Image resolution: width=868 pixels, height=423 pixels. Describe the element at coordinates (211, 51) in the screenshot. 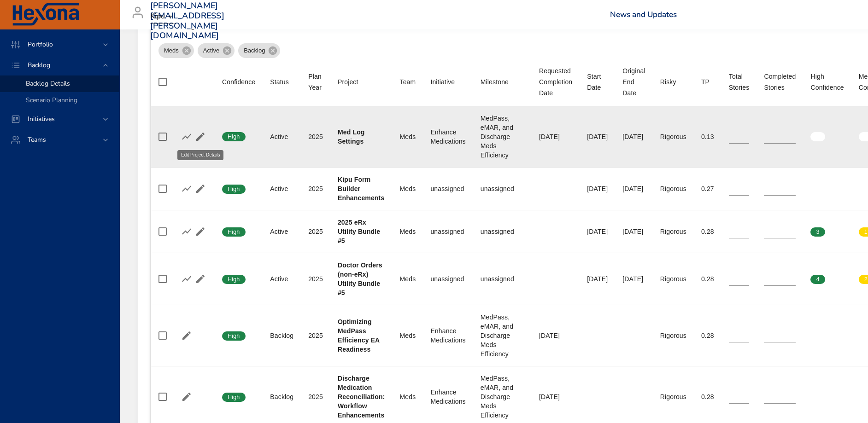

I see `span: Active` at that location.